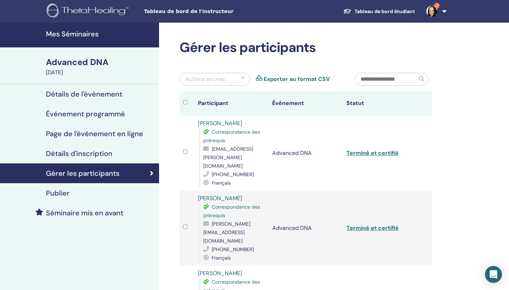 The height and width of the screenshot is (290, 509). I want to click on div: Actions en vrac, so click(205, 79).